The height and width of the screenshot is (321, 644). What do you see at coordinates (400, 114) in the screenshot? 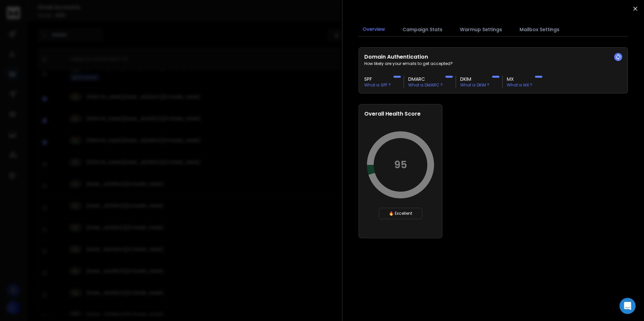
I see `h2: Overall Health Score` at bounding box center [400, 114].